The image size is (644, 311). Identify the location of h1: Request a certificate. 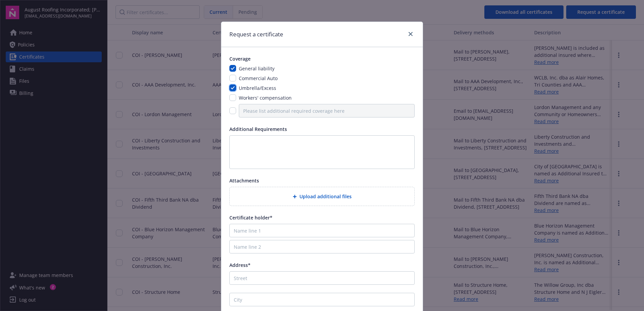
(256, 34).